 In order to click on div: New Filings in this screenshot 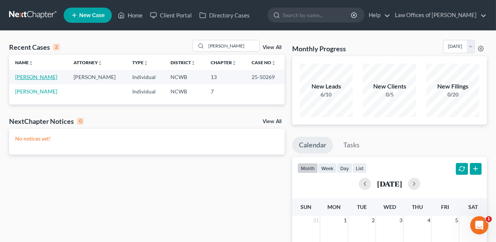, I will do `click(453, 86)`.